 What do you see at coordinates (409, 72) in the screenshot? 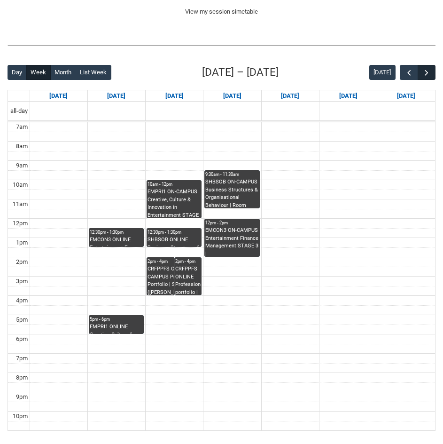
I see `button: Previous Week` at bounding box center [409, 72].